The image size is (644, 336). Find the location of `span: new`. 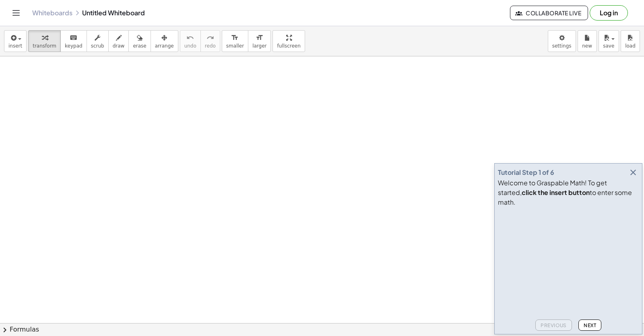

span: new is located at coordinates (586, 46).